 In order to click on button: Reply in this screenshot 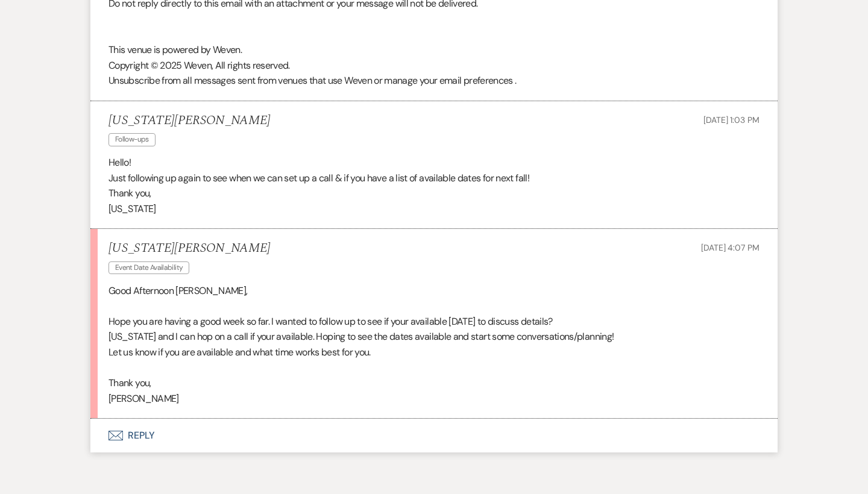, I will do `click(434, 435)`.